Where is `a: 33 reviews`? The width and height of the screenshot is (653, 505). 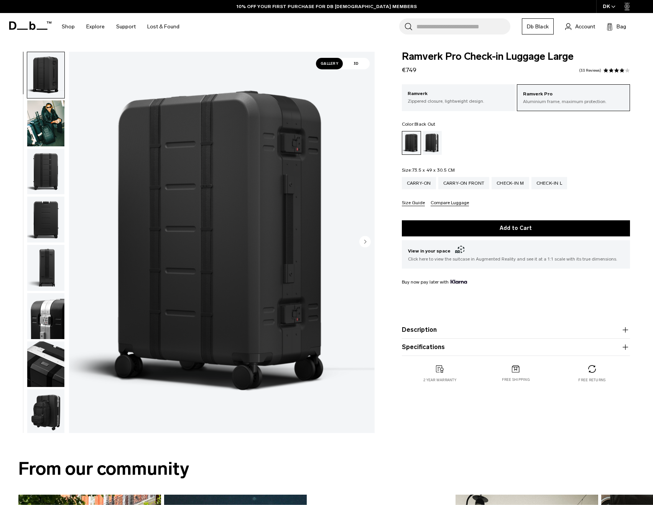
a: 33 reviews is located at coordinates (590, 71).